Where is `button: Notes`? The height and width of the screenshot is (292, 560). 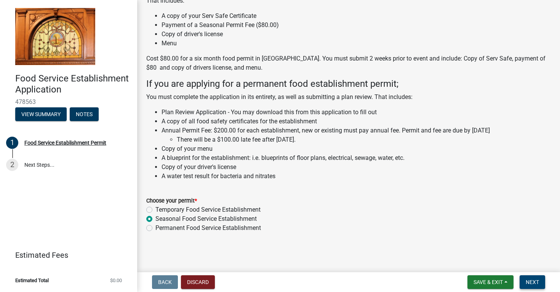 button: Notes is located at coordinates (84, 114).